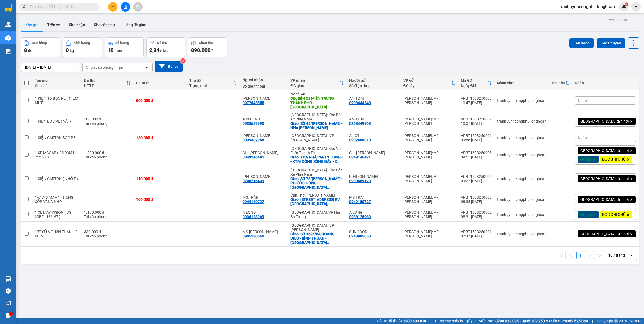 The height and width of the screenshot is (324, 644). I want to click on div: VPBT1508250004, so click(476, 177).